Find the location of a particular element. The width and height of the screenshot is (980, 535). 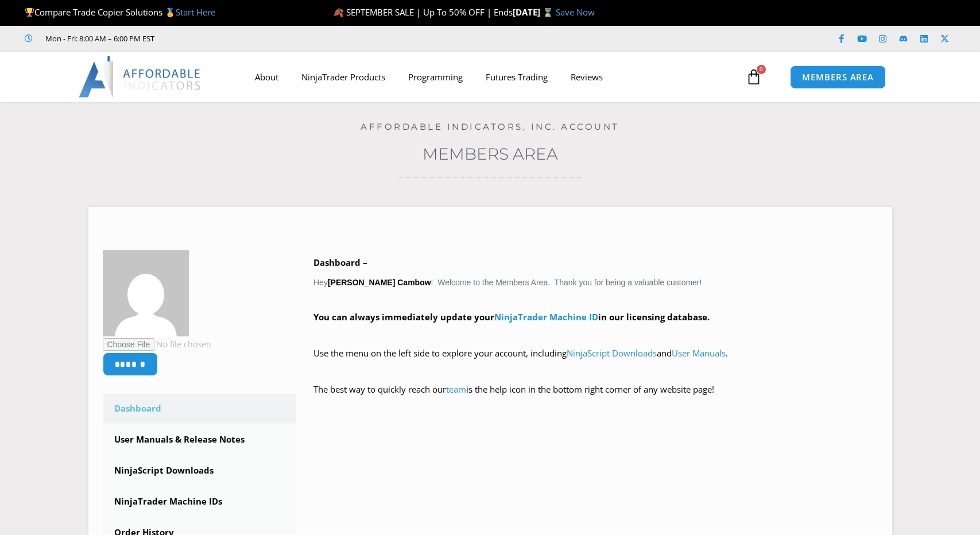

span: Compare Trade Copier Solutions 🥇 is located at coordinates (120, 12).